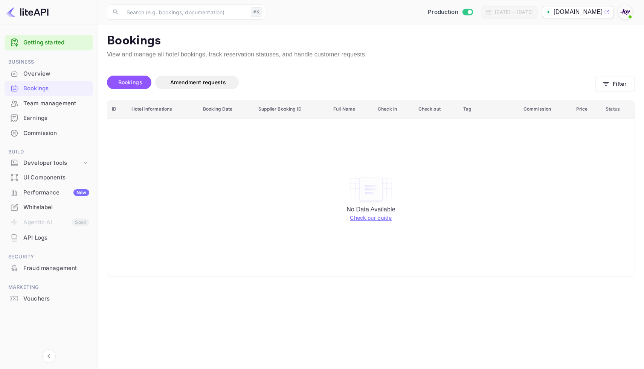 The image size is (644, 369). I want to click on a: Check our guide, so click(370, 218).